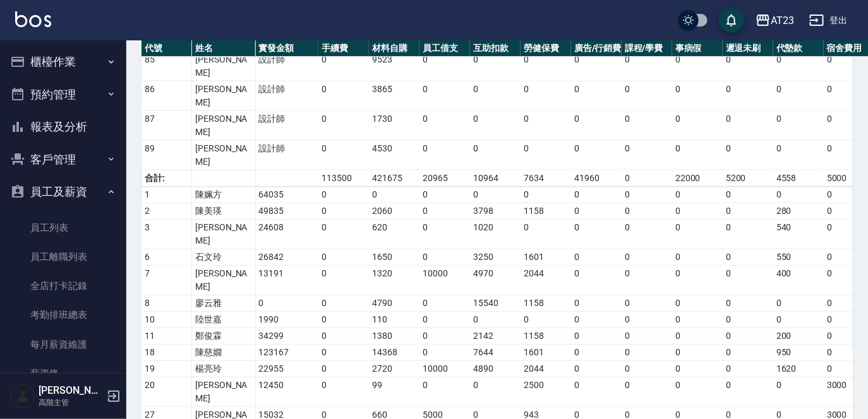  I want to click on td: 7644, so click(496, 353).